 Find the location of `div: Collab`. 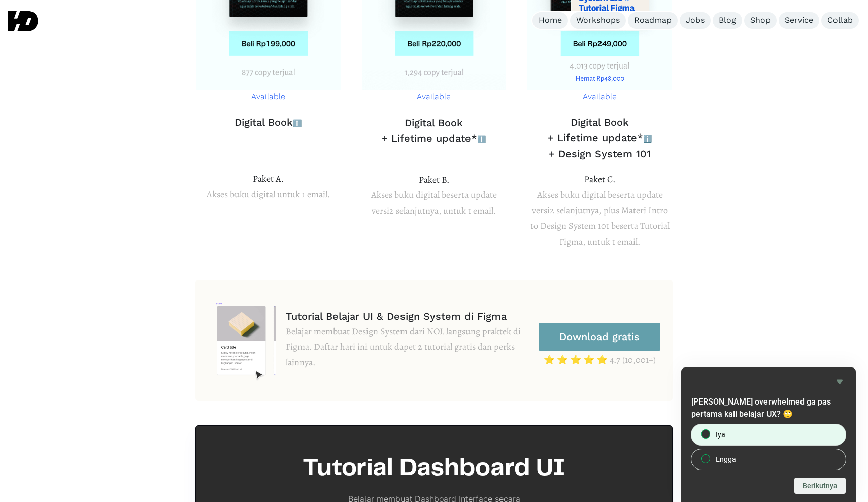

div: Collab is located at coordinates (840, 20).